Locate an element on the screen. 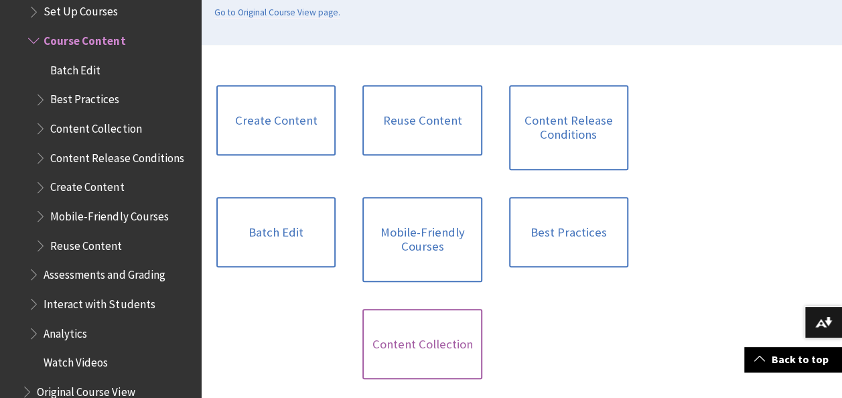 The image size is (842, 398). span: Analytics is located at coordinates (65, 331).